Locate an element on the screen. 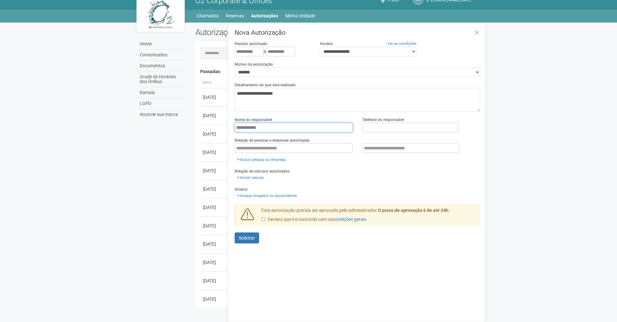 This screenshot has width=617, height=322. span: Solicitar is located at coordinates (247, 238).